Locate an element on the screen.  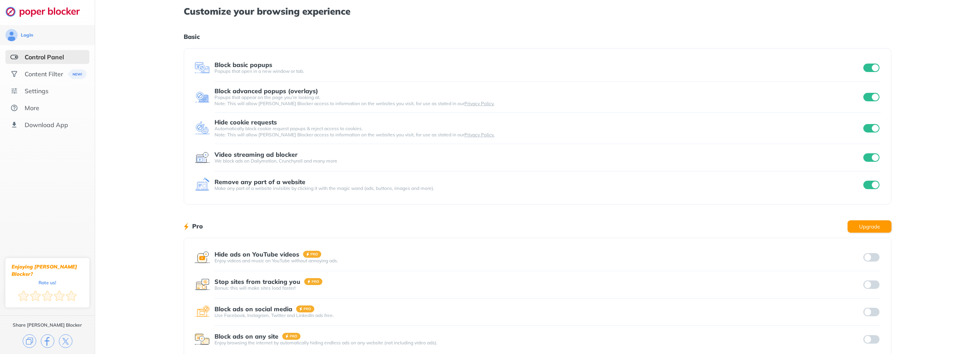
div: Content Filter is located at coordinates (44, 74).